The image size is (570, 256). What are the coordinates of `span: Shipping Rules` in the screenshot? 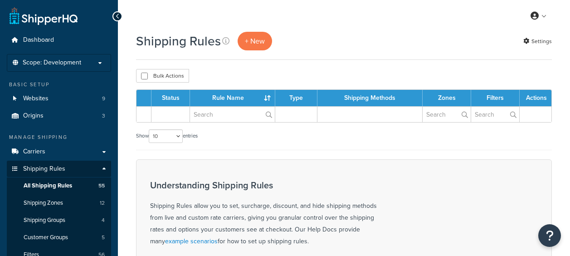 It's located at (44, 169).